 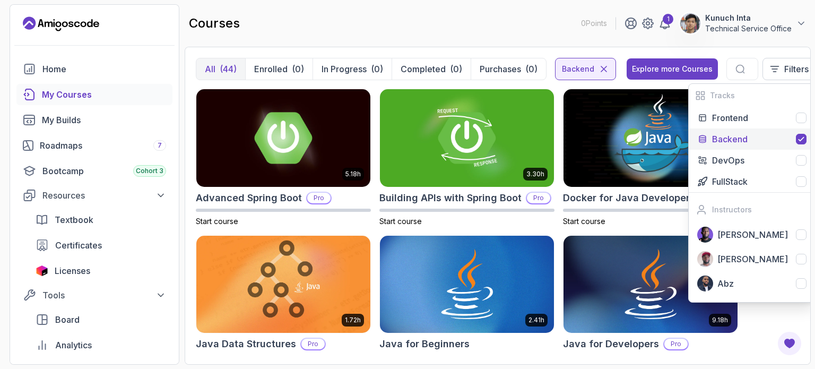 What do you see at coordinates (752, 160) in the screenshot?
I see `button: DevOps` at bounding box center [752, 160].